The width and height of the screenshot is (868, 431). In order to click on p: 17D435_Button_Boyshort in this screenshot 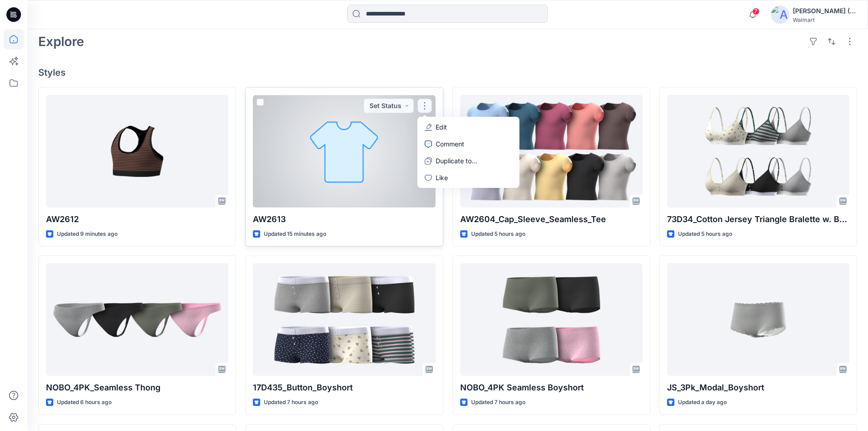, I will do `click(344, 387)`.